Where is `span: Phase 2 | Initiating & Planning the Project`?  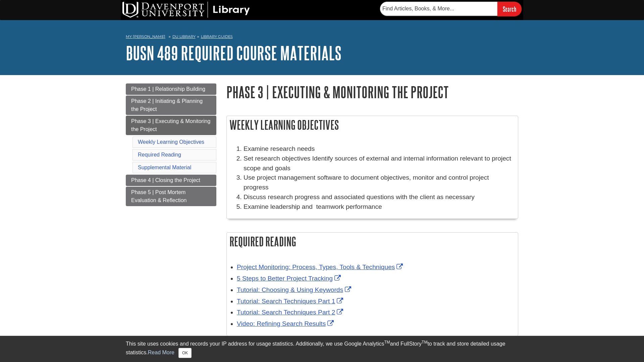 span: Phase 2 | Initiating & Planning the Project is located at coordinates (167, 105).